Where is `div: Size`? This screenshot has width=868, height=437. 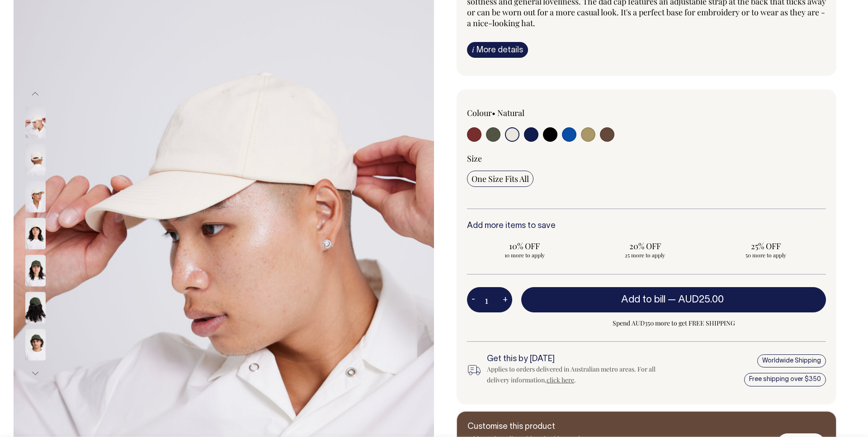
div: Size is located at coordinates (646, 159).